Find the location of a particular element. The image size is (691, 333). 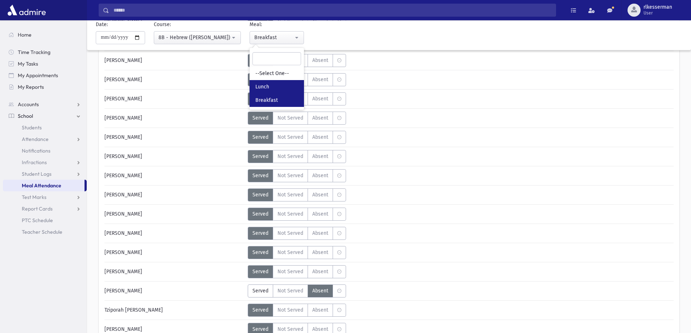

label: Date: is located at coordinates (102, 24).